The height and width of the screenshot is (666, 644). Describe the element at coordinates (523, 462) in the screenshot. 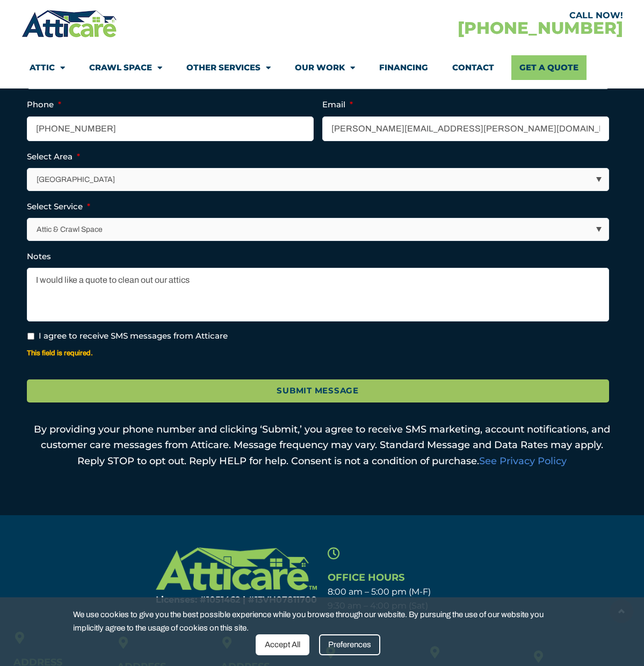

I see `a: See Privacy Policy` at that location.